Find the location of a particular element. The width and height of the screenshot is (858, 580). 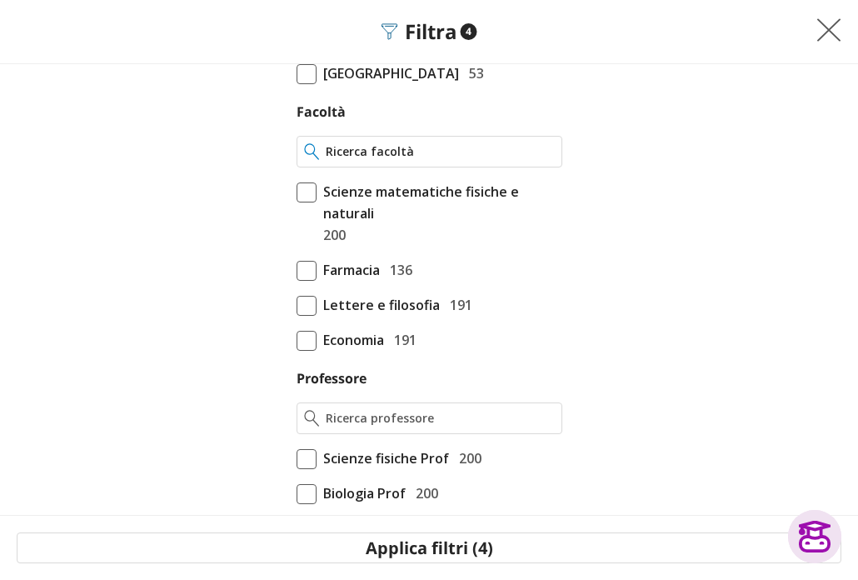

button: Applica filtri (4) is located at coordinates (429, 547).